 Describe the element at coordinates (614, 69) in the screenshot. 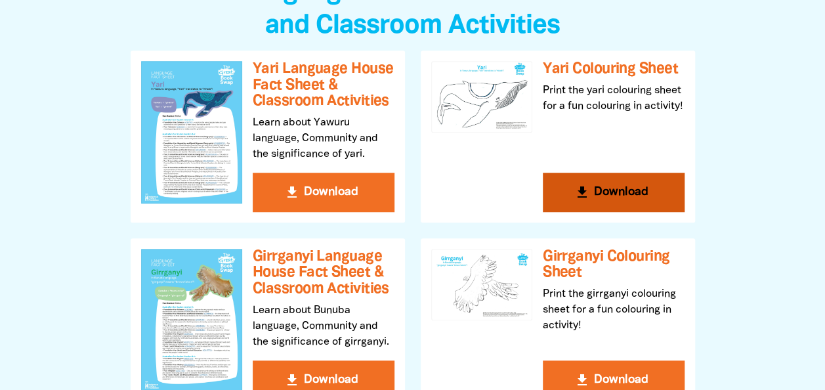

I see `h3: Yari Colouring Sheet` at that location.